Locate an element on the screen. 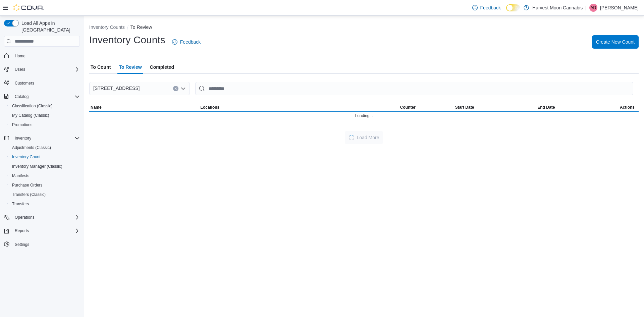  a: Promotions is located at coordinates (22, 125).